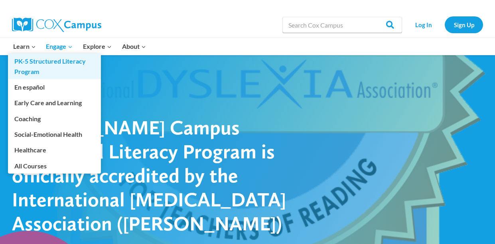  I want to click on a: All Courses, so click(54, 165).